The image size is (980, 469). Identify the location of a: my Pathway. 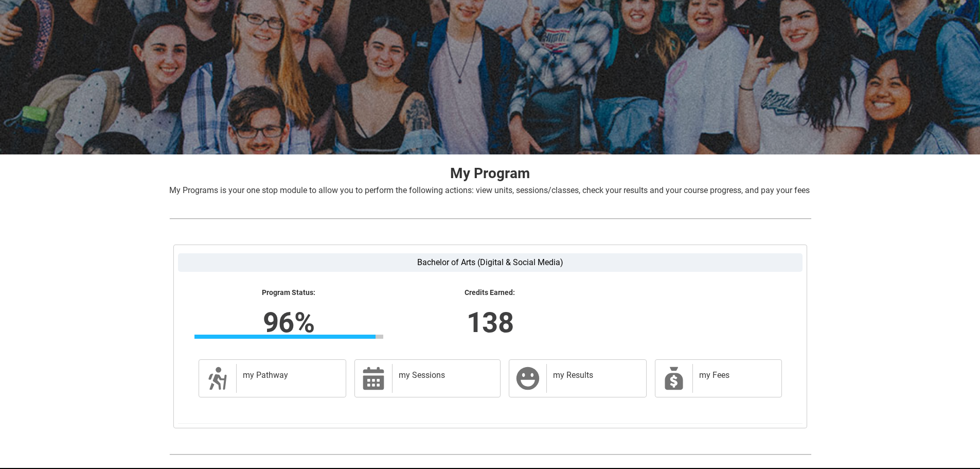
(273, 378).